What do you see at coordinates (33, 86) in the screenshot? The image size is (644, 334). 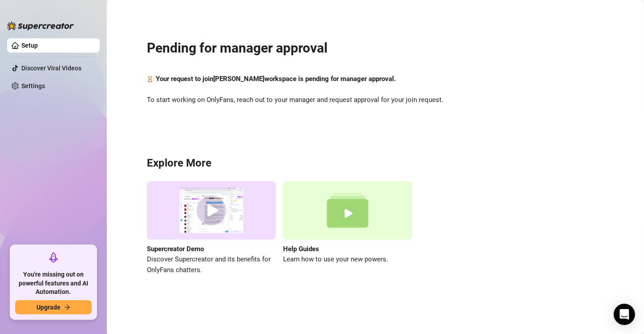 I see `a: Settings` at bounding box center [33, 86].